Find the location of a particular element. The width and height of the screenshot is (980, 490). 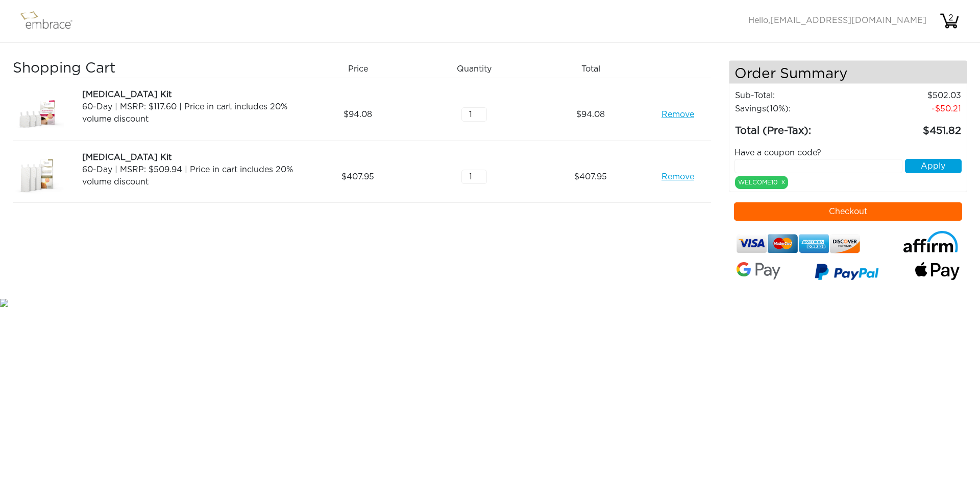

h3: Shopping Cart is located at coordinates (154, 69).